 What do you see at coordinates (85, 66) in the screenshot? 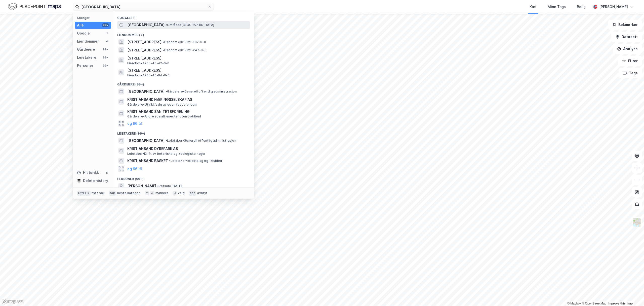
I see `div: Personer` at bounding box center [85, 66].